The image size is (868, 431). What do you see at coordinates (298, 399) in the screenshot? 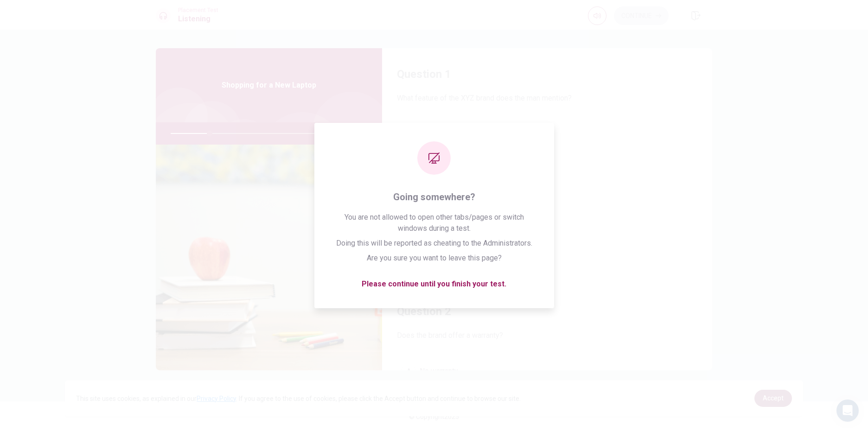
I see `span: This site uses cookies, as explained in our . If you agree to the use of cookies, please click th...` at bounding box center [298, 399].